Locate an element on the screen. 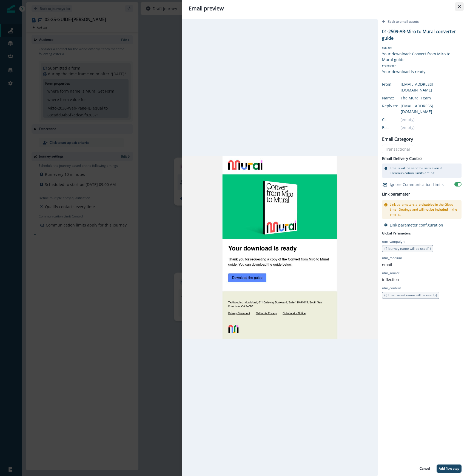 The image size is (467, 476). p: Back to email assets is located at coordinates (403, 21).